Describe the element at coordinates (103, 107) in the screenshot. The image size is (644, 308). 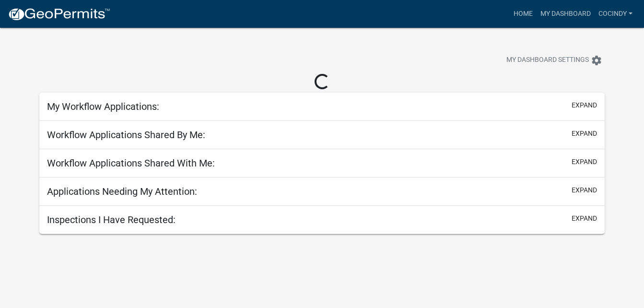
I see `h5: My Workflow Applications:` at that location.